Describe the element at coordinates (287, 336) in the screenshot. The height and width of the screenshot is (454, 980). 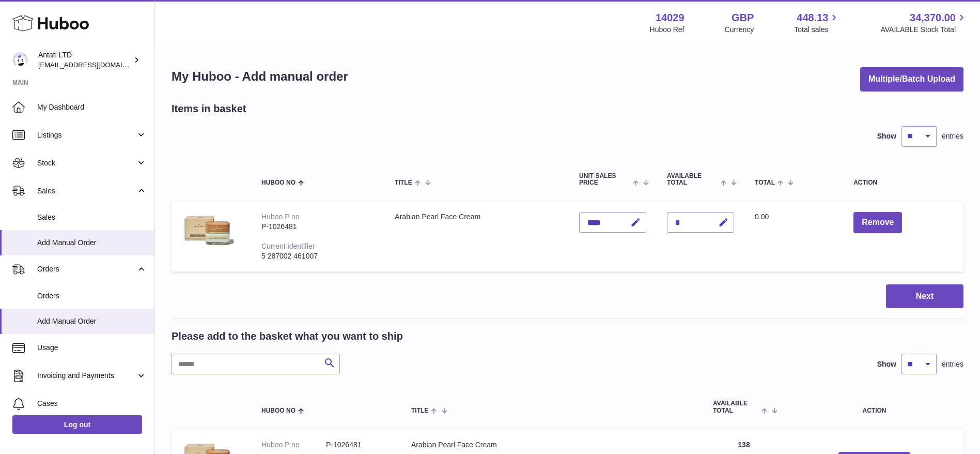
I see `h2: Please add to the basket what you want to ship` at that location.